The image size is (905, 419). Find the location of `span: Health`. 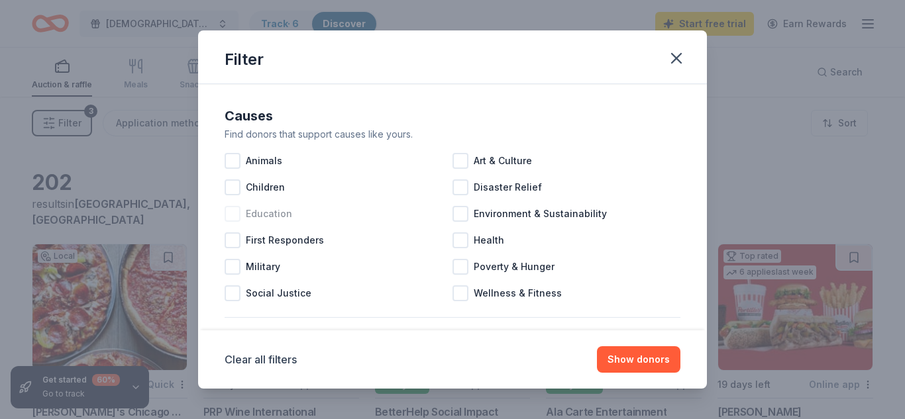

span: Health is located at coordinates (489, 240).